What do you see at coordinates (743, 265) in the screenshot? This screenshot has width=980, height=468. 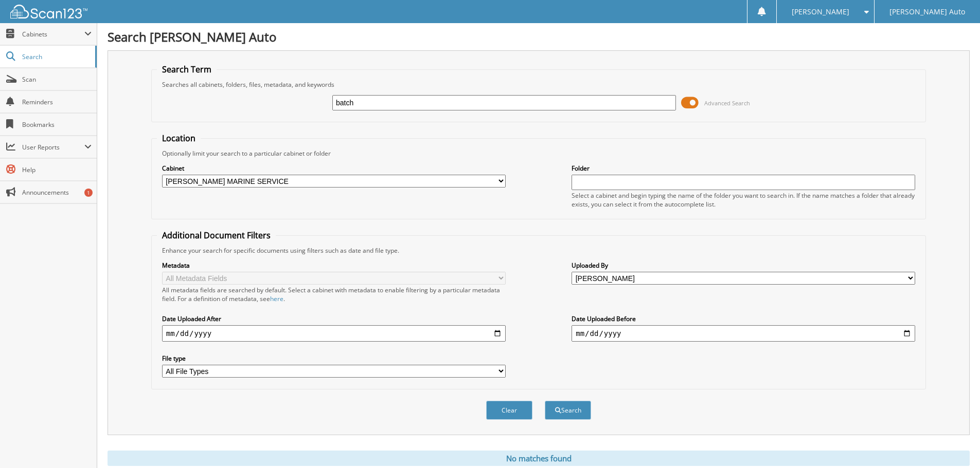 I see `label: Uploaded By` at bounding box center [743, 265].